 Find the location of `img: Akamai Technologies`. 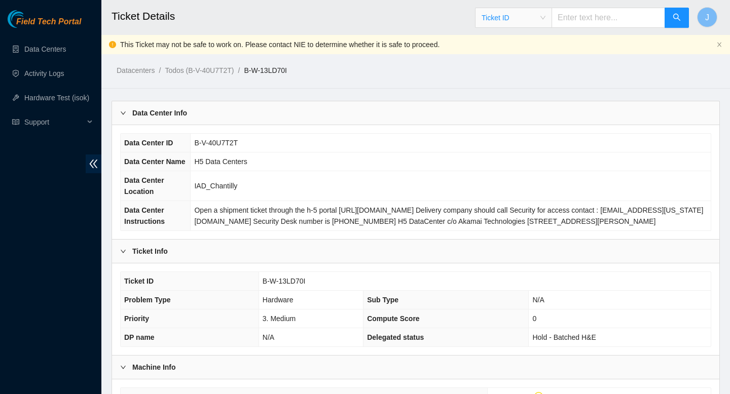

img: Akamai Technologies is located at coordinates (29, 19).